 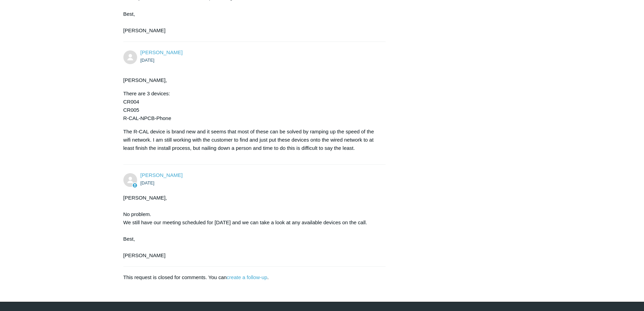 I want to click on span: Michael Matulewicz, so click(x=161, y=52).